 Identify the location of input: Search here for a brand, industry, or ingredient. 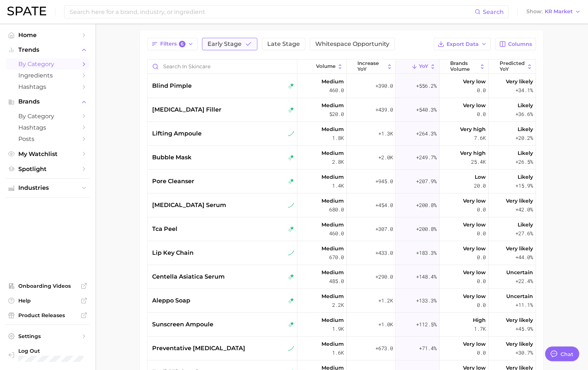
(272, 12).